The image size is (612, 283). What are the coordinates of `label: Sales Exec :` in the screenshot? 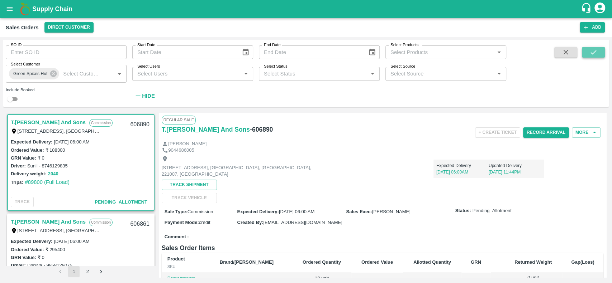 It's located at (359, 212).